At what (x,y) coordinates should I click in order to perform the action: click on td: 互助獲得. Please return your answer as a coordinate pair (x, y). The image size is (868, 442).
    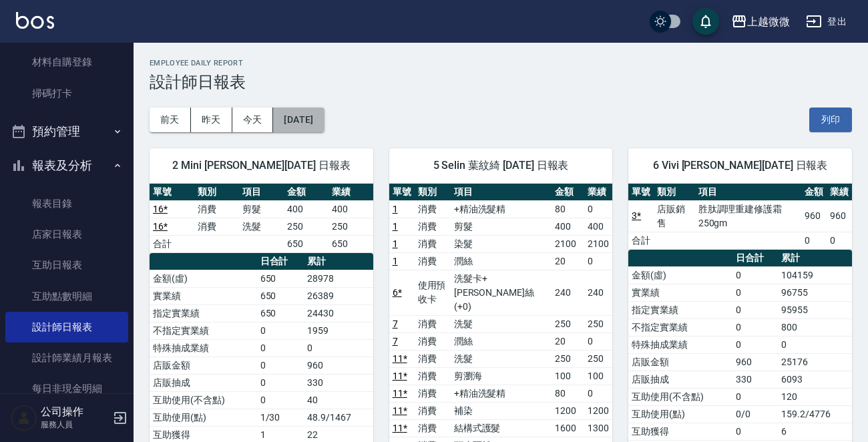
    Looking at the image, I should click on (680, 431).